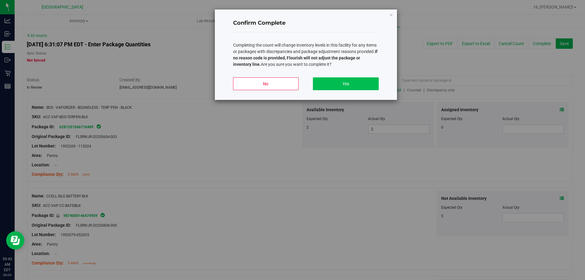  What do you see at coordinates (305, 55) in the screenshot?
I see `span: Completing the count will change inventory levels in this facility for any items or packages with...` at bounding box center [305, 55].